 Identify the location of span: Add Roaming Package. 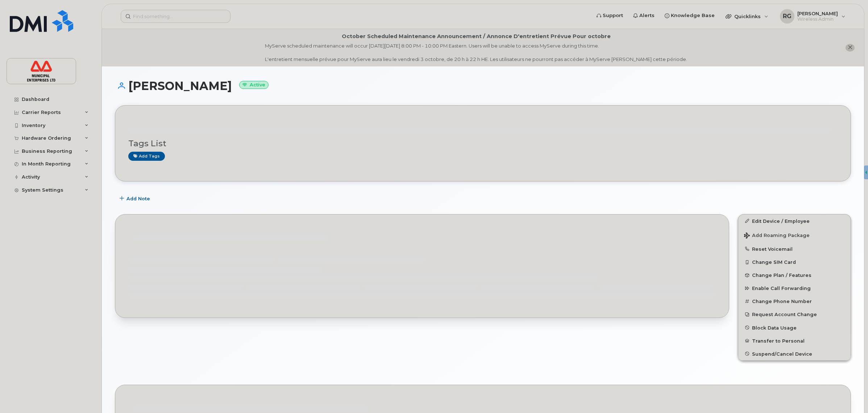
(777, 236).